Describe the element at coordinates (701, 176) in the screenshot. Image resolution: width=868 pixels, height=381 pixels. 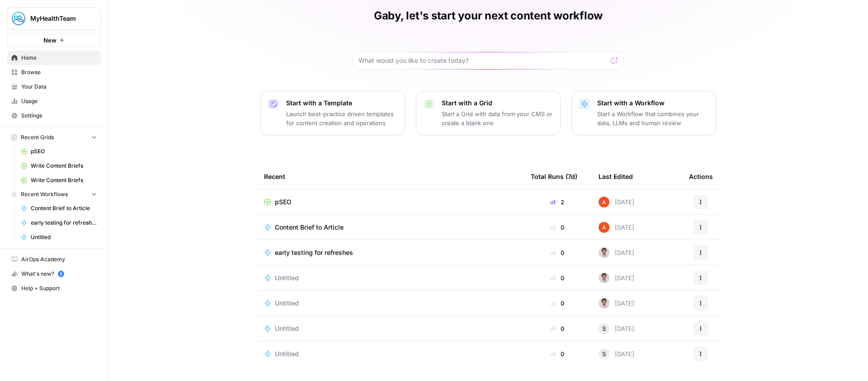
I see `div: Actions` at that location.